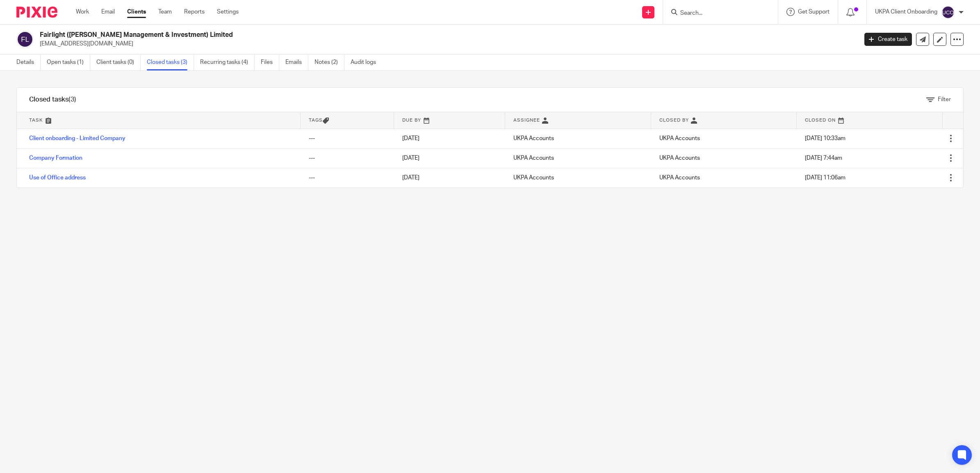 This screenshot has width=980, height=473. What do you see at coordinates (814, 12) in the screenshot?
I see `span: Get Support` at bounding box center [814, 12].